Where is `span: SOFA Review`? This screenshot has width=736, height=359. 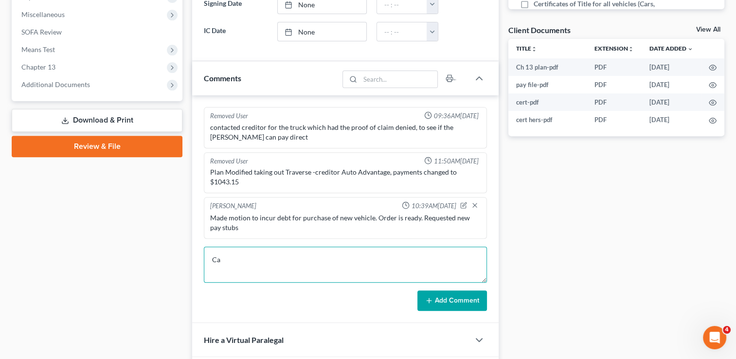 span: SOFA Review is located at coordinates (41, 32).